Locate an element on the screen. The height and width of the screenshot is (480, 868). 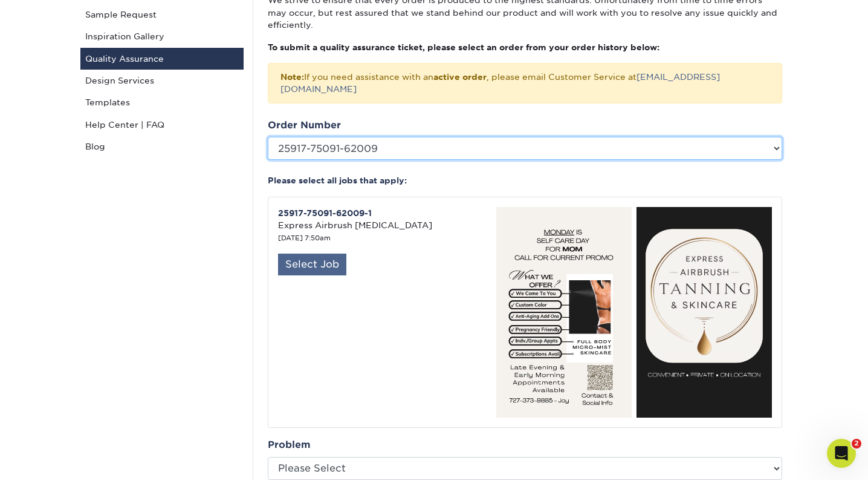
div: If you need assistance with an , please email Customer Service at is located at coordinates (524, 83).